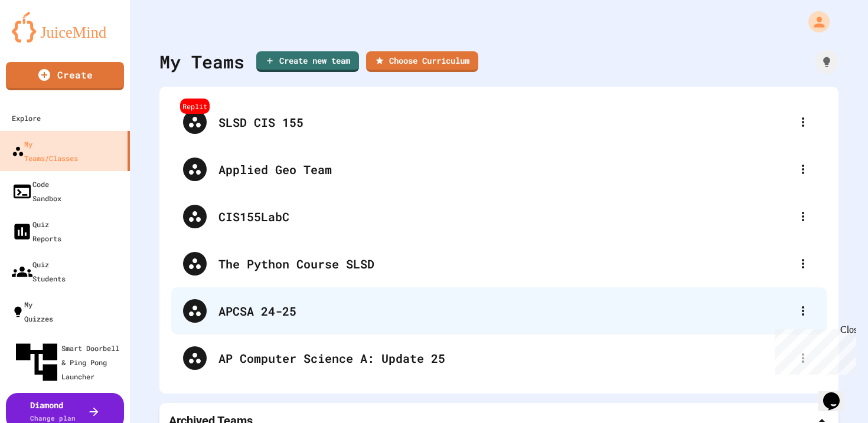  I want to click on div: How it works, so click(827, 62).